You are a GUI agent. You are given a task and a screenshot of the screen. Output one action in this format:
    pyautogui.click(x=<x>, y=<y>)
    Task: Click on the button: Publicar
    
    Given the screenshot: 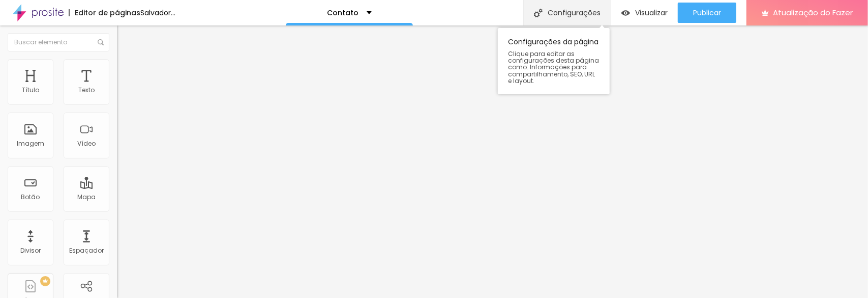 What is the action you would take?
    pyautogui.click(x=706, y=13)
    